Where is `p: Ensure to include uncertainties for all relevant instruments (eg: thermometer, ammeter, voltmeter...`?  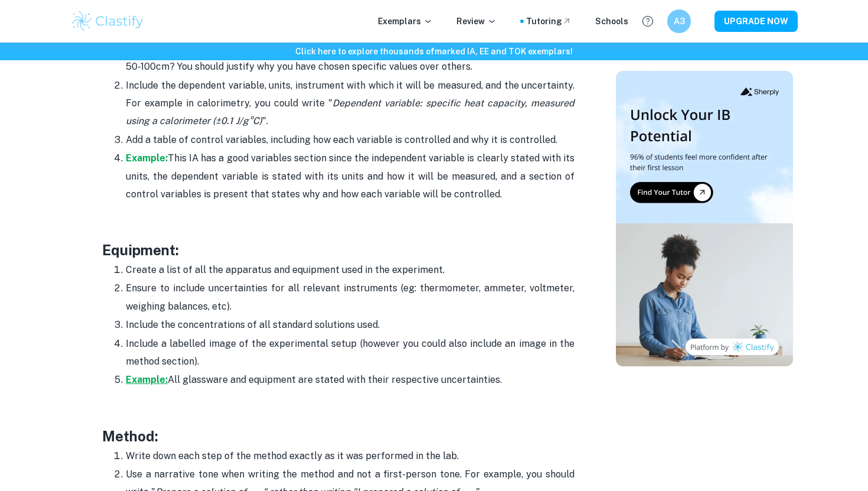 p: Ensure to include uncertainties for all relevant instruments (eg: thermometer, ammeter, voltmeter... is located at coordinates (350, 297).